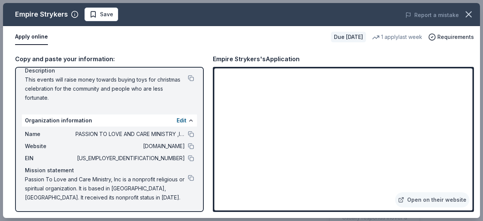 The width and height of the screenshot is (483, 221). Describe the element at coordinates (50, 146) in the screenshot. I see `span: Website` at that location.